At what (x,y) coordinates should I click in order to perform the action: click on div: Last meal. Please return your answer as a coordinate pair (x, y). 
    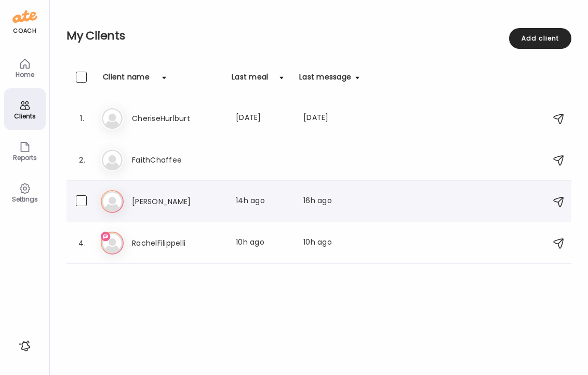
    Looking at the image, I should click on (250, 80).